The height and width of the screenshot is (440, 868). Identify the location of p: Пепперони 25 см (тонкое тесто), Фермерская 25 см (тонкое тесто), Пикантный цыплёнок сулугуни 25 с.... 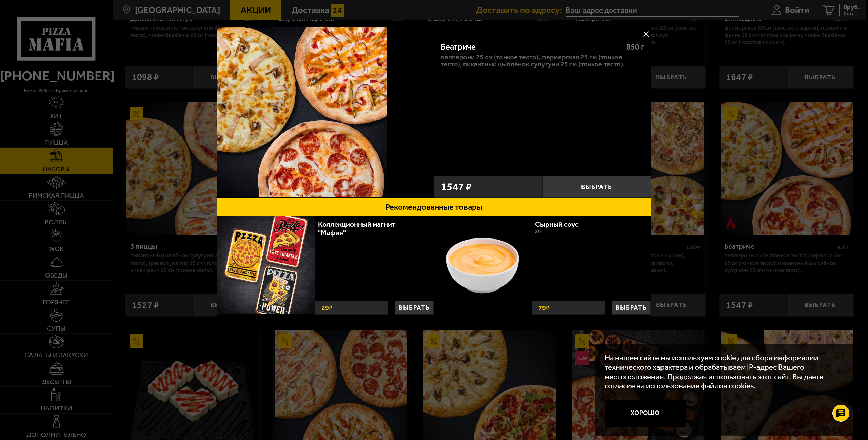
(543, 61).